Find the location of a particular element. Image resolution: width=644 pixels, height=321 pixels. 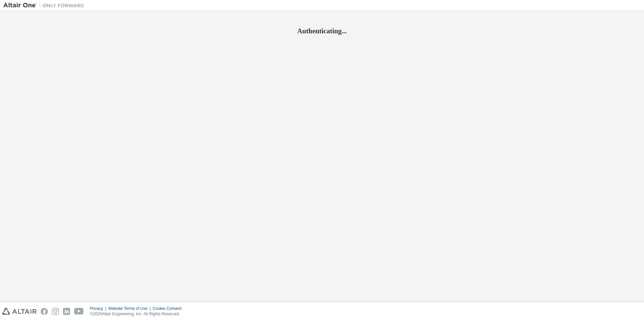

p: © 2025 Altair Engineering, Inc. All Rights Reserved. is located at coordinates (138, 314).